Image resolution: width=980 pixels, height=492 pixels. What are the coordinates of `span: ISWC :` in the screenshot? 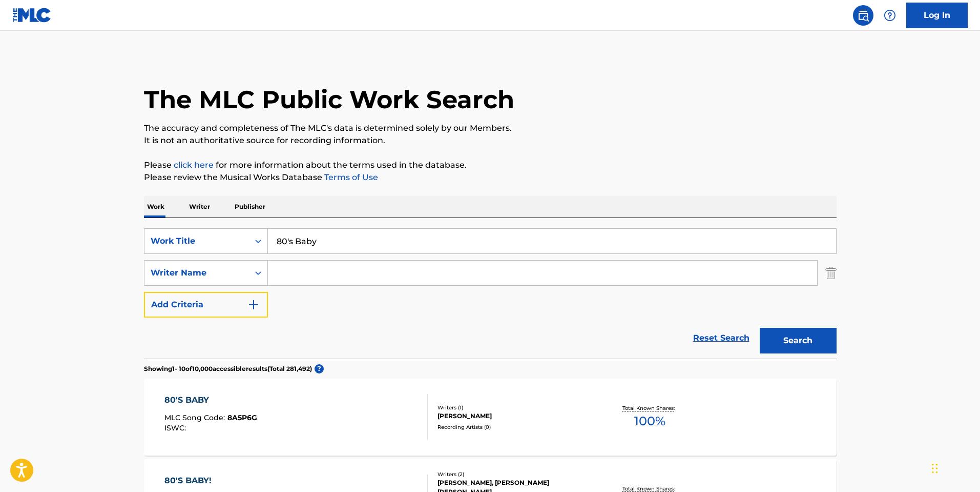 It's located at (176, 428).